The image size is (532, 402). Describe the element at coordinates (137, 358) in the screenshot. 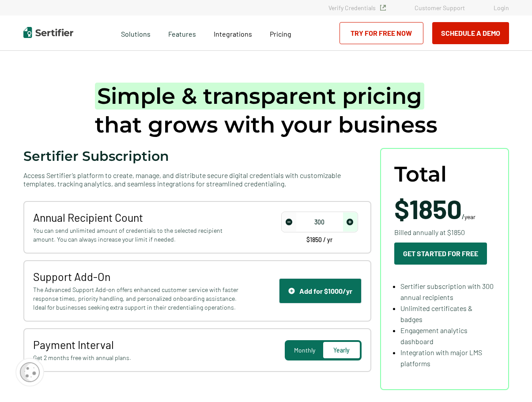

I see `span: Get 2 months free with annual plans.` at that location.